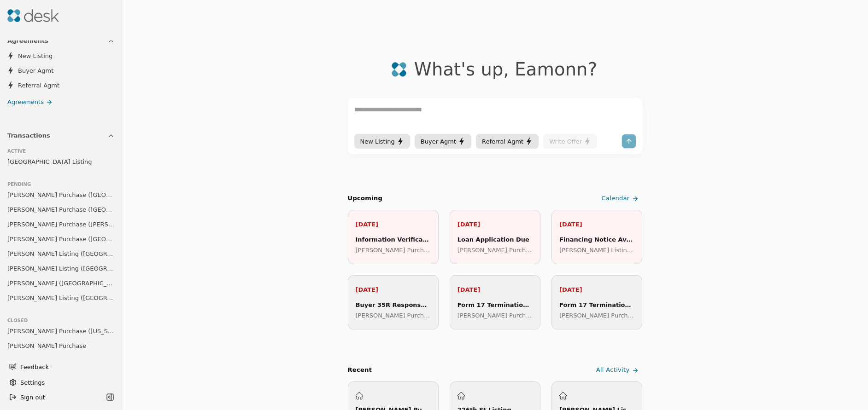 The width and height of the screenshot is (868, 410). What do you see at coordinates (35, 56) in the screenshot?
I see `span: New Listing` at bounding box center [35, 56].